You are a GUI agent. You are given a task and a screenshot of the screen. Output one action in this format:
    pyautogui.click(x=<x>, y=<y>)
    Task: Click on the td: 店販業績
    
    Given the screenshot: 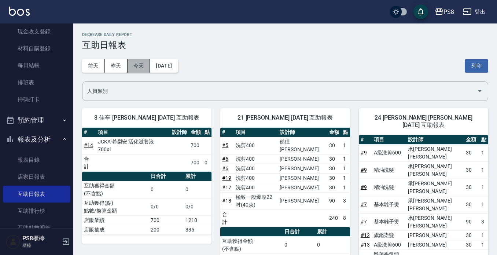 What is the action you would take?
    pyautogui.click(x=116, y=220)
    